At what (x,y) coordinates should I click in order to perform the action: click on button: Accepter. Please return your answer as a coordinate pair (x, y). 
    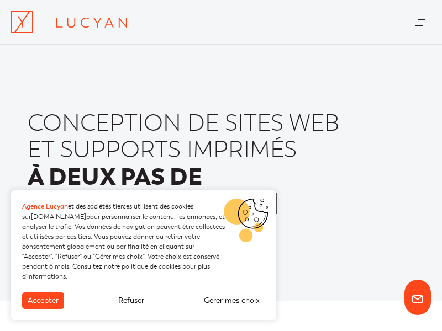
    Looking at the image, I should click on (43, 301).